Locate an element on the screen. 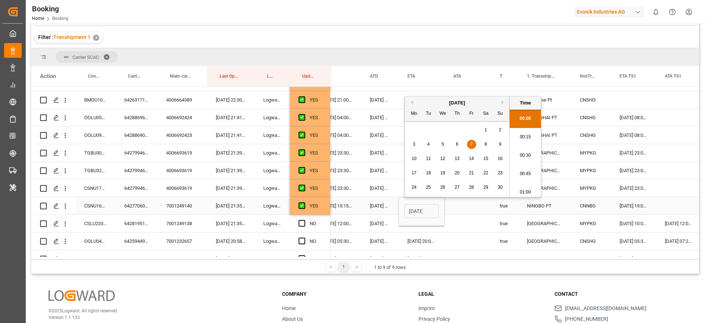 This screenshot has height=323, width=706. div: CNNBG is located at coordinates (591, 206).